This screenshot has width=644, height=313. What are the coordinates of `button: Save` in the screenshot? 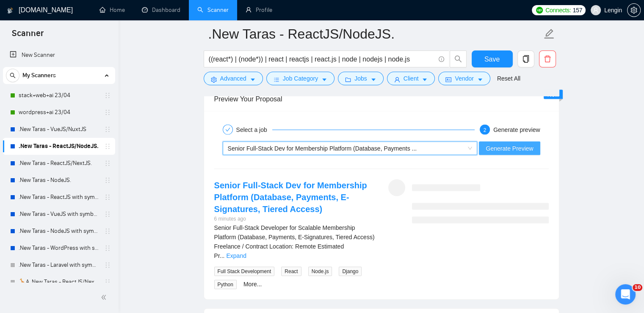 It's located at (492, 59).